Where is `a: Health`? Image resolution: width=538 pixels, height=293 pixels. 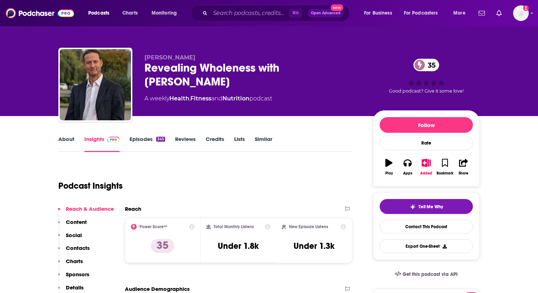
a: Health is located at coordinates (179, 98).